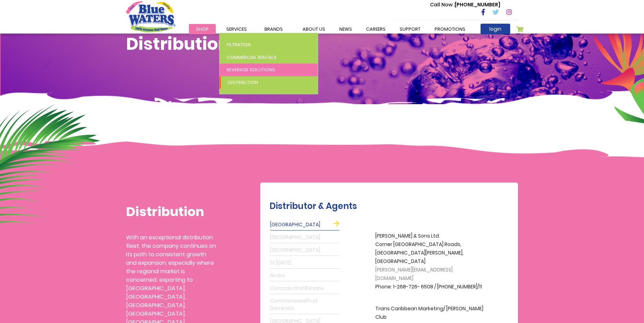 The image size is (644, 323). Describe the element at coordinates (274, 29) in the screenshot. I see `span: Brands` at that location.